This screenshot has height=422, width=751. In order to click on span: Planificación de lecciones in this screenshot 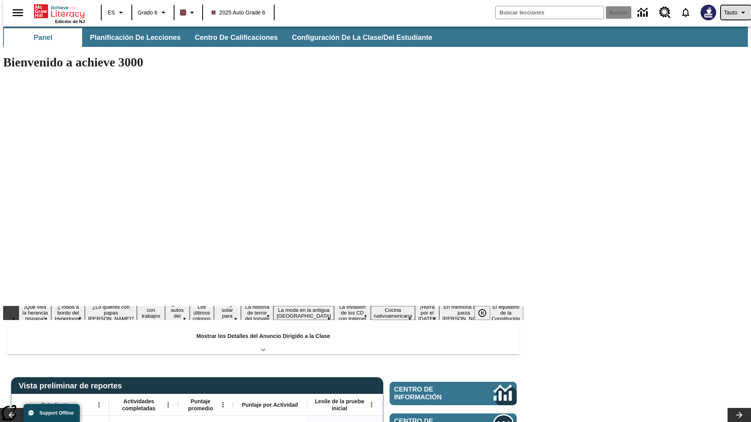, I will do `click(135, 38)`.